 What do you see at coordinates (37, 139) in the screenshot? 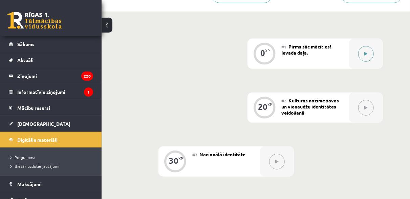
I see `span: Digitālie materiāli` at bounding box center [37, 139].